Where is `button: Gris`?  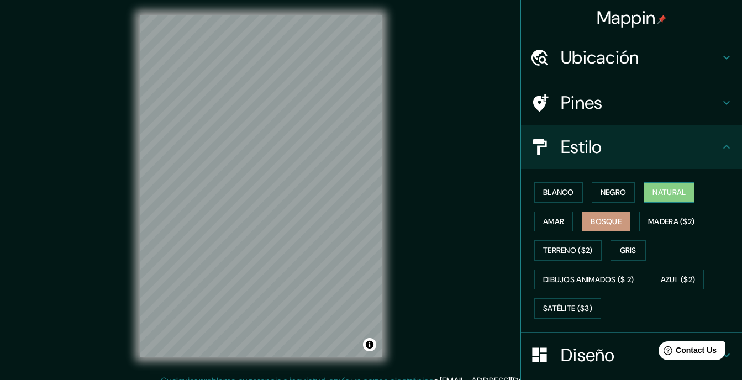
button: Gris is located at coordinates (628, 250).